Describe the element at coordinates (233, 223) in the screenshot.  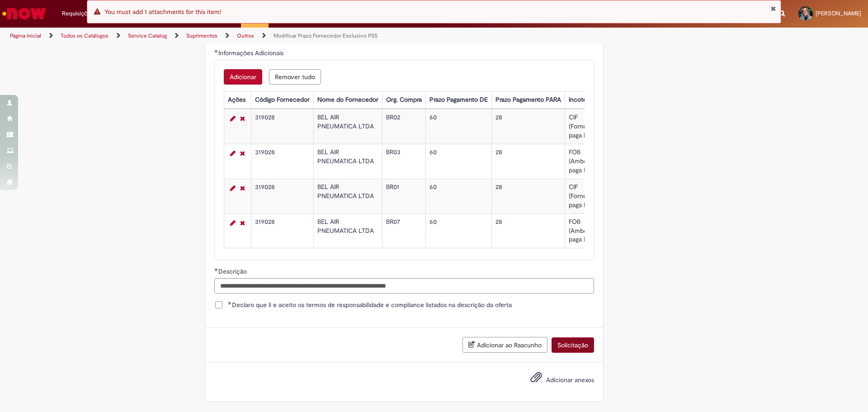
I see `a: Editar Linha 4` at that location.